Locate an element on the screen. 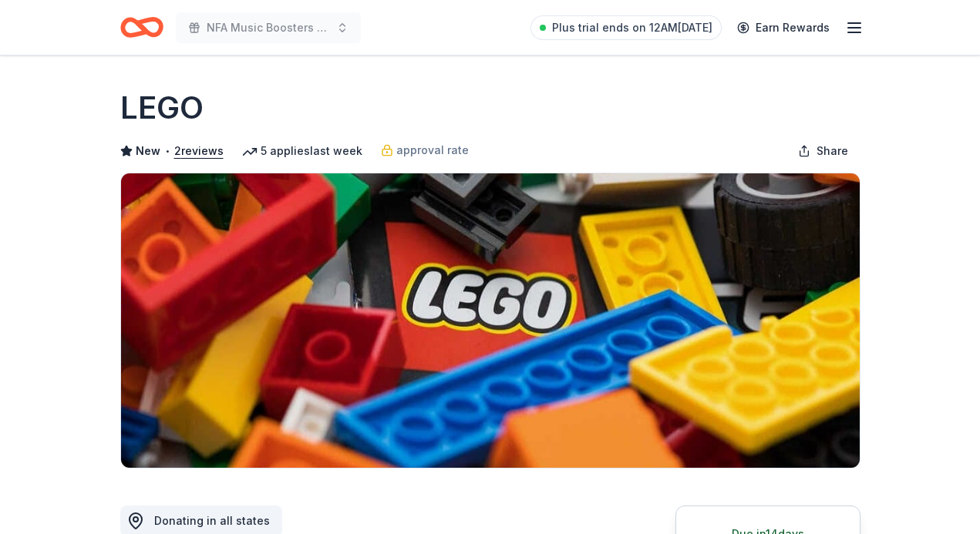  button: 2reviews is located at coordinates (199, 151).